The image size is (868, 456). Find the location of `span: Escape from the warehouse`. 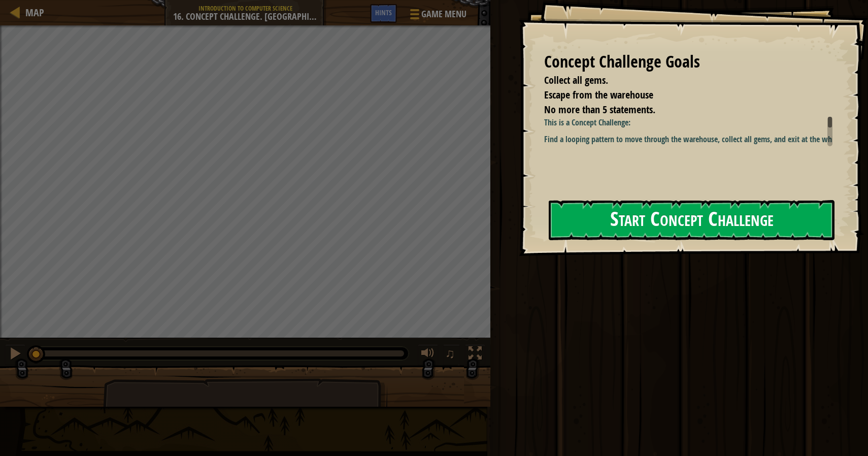

span: Escape from the warehouse is located at coordinates (599, 95).